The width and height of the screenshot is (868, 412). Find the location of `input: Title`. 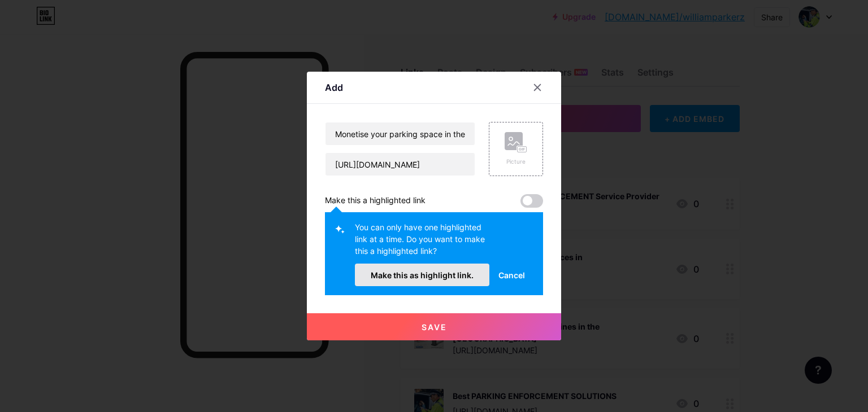

input: Title is located at coordinates (400, 134).